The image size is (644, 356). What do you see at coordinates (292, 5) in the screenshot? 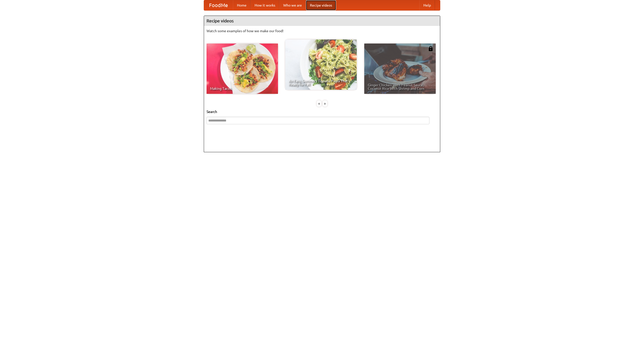
I see `a: Who we are` at bounding box center [292, 5].